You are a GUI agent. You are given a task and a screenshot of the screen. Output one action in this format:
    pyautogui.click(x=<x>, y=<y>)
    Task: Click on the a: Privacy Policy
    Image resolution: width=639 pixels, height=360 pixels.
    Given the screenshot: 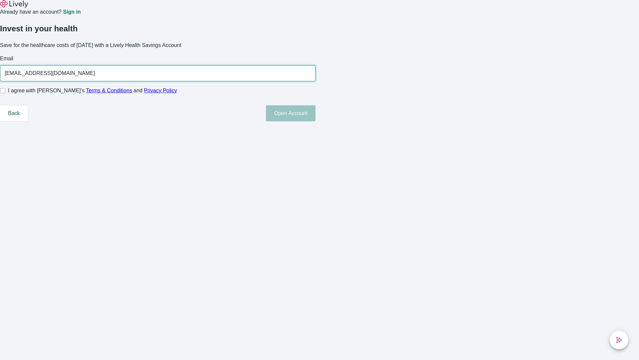 What is the action you would take?
    pyautogui.click(x=161, y=90)
    